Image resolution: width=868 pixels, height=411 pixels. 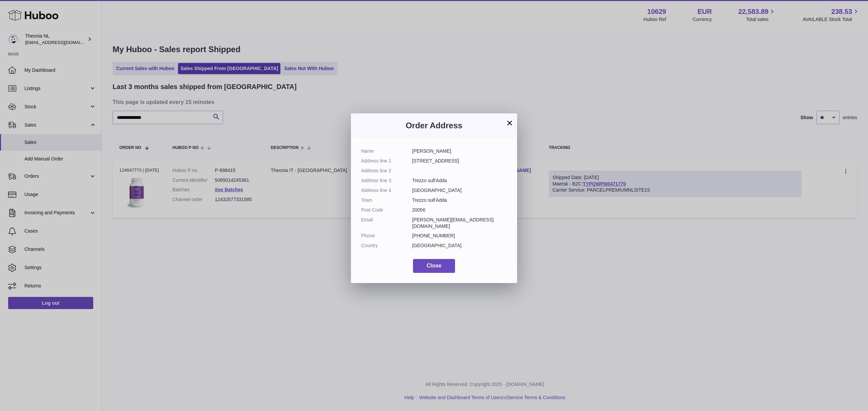 What do you see at coordinates (387, 223) in the screenshot?
I see `dt: Email` at bounding box center [387, 223].